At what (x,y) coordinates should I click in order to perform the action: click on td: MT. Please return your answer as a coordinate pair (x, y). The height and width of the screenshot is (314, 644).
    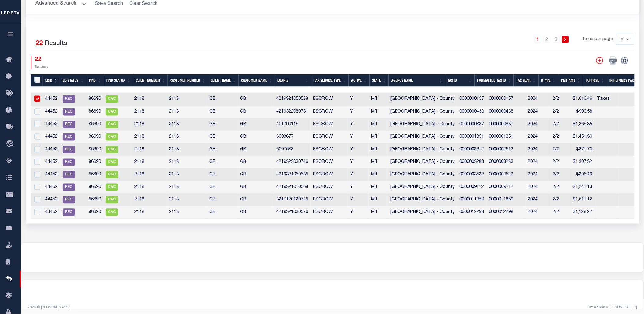
    Looking at the image, I should click on (378, 137).